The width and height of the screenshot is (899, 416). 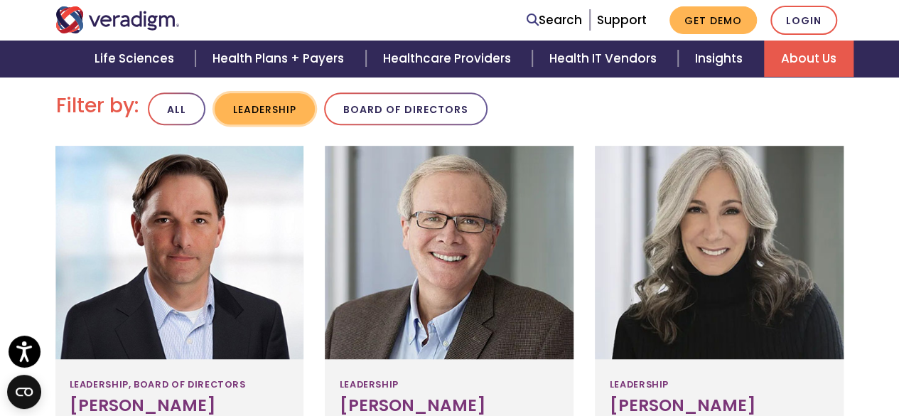 What do you see at coordinates (24, 392) in the screenshot?
I see `button: Open CMP widget` at bounding box center [24, 392].